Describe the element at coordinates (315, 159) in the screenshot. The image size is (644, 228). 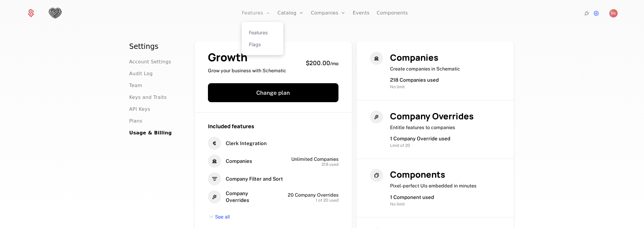
I see `span: Unlimited Companies` at that location.